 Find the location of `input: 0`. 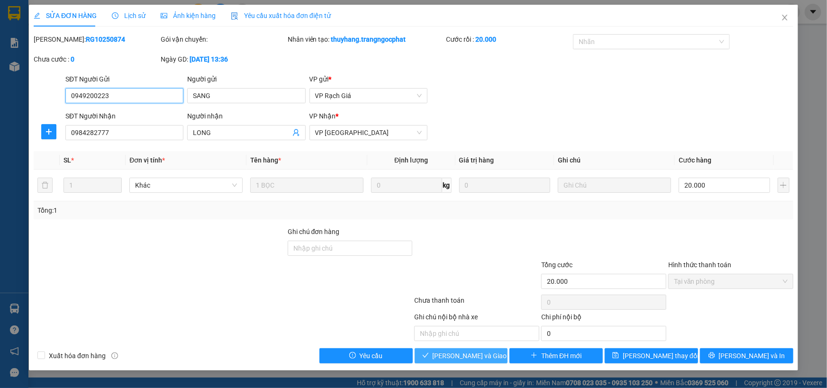

input: 0 is located at coordinates (505, 185).